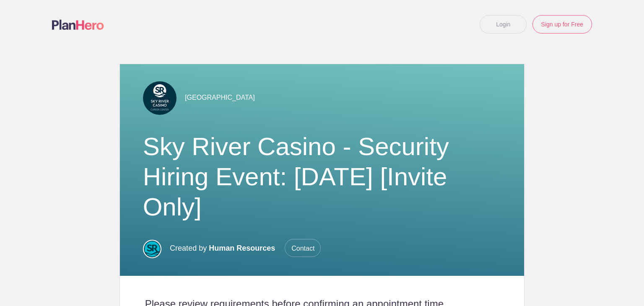 This screenshot has height=306, width=644. What do you see at coordinates (246, 248) in the screenshot?
I see `p: Created by` at bounding box center [246, 248].